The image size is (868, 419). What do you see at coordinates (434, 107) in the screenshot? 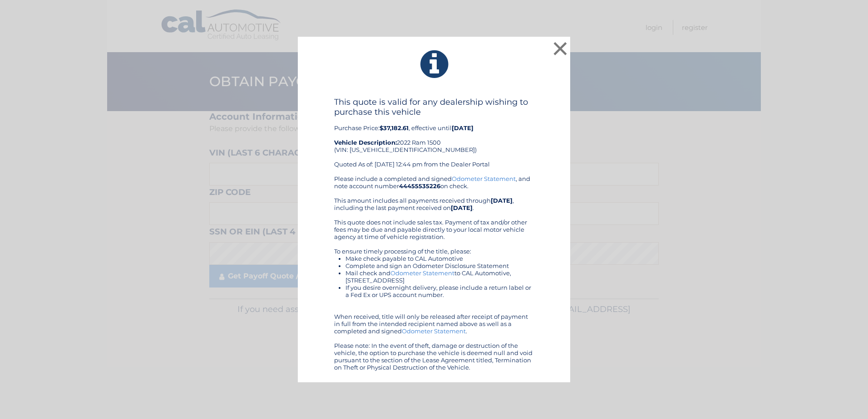
I see `h4: This quote is valid for any dealership wishing to purchase this vehicle` at bounding box center [434, 107].